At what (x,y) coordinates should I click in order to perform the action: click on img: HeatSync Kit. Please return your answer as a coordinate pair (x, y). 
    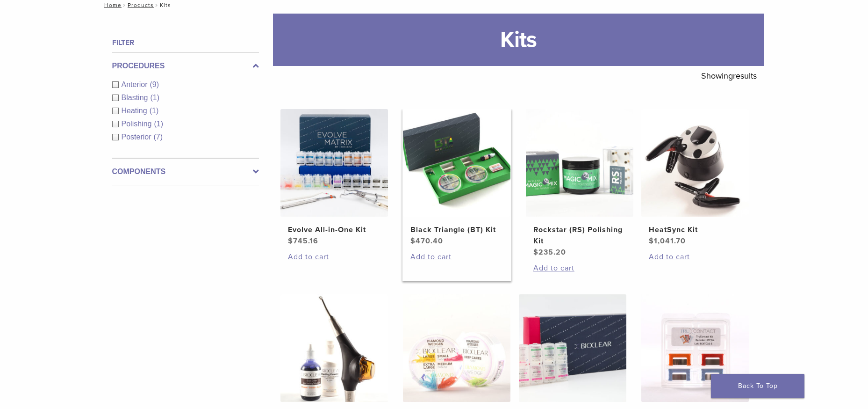
    Looking at the image, I should click on (695, 163).